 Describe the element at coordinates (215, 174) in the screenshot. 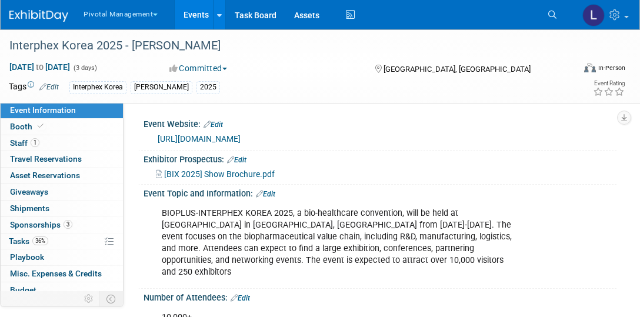

I see `a: [BIX 2025] Show Brochure.pdf` at that location.